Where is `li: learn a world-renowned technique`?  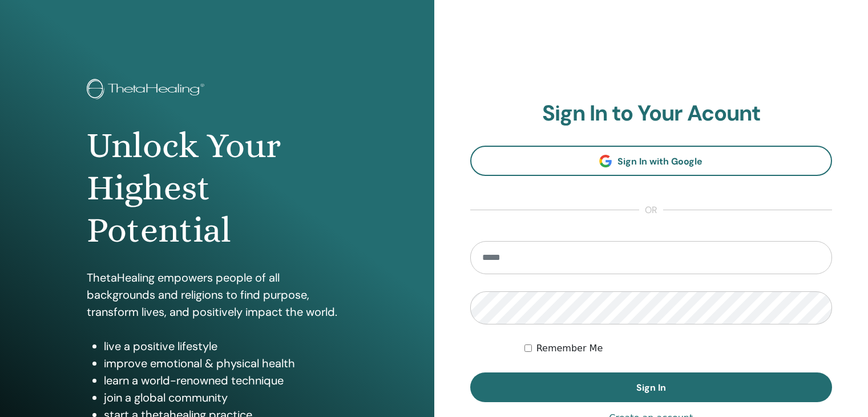
li: learn a world-renowned technique is located at coordinates (225, 380).